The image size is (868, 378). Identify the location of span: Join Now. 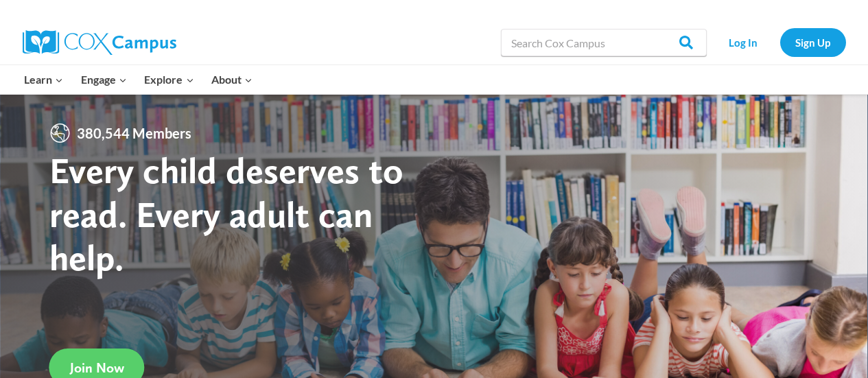
(97, 368).